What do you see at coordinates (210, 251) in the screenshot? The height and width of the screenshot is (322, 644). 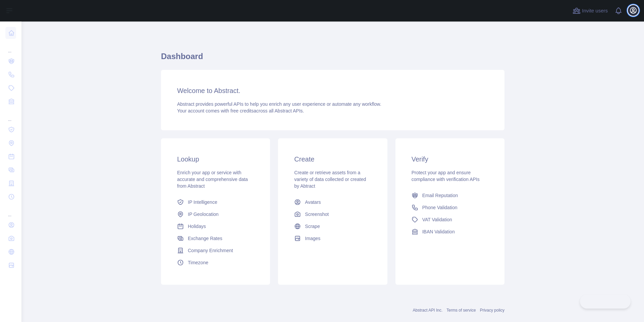 I see `span: Company Enrichment` at bounding box center [210, 251].